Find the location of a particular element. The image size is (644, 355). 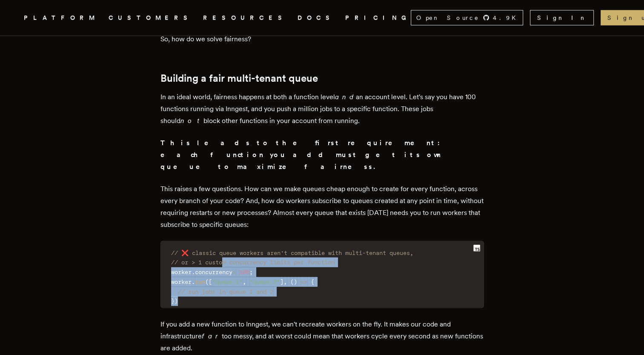

em: and is located at coordinates (345, 96).